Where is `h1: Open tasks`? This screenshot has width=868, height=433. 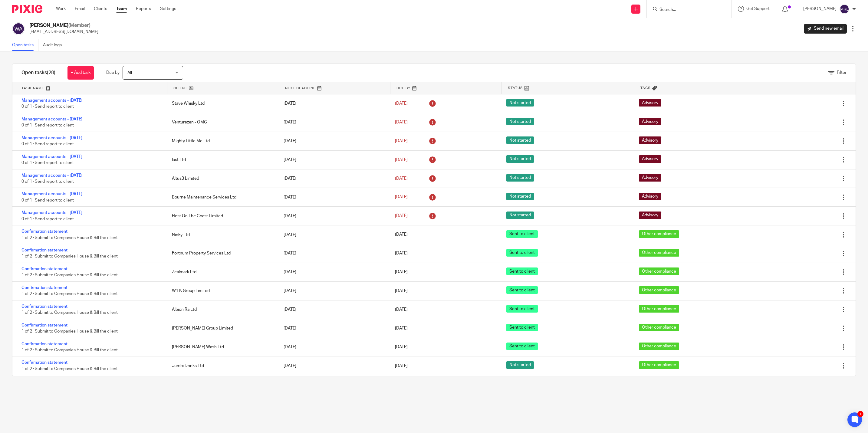 h1: Open tasks is located at coordinates (38, 72).